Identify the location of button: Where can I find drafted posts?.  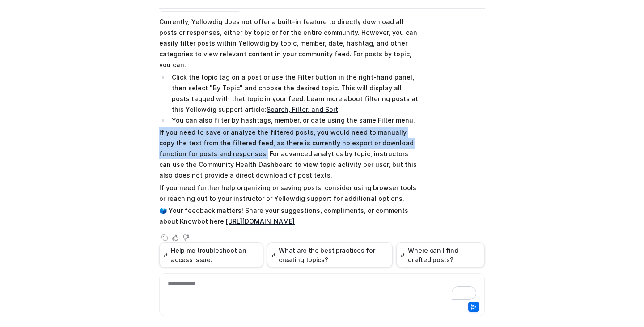
(441, 255).